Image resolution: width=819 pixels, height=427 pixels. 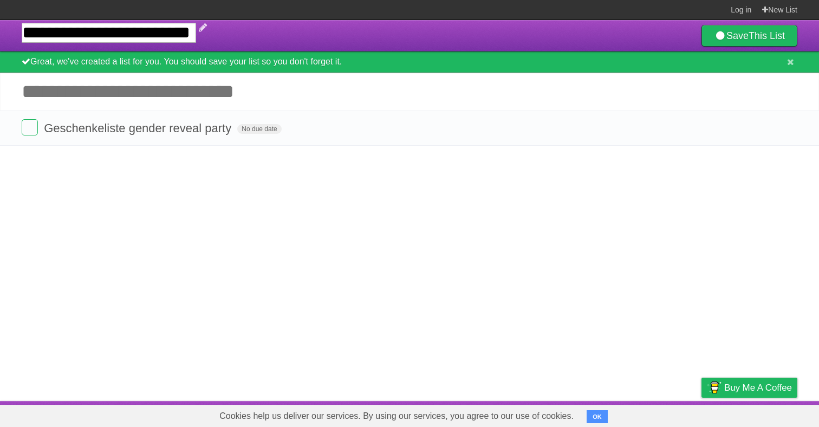 What do you see at coordinates (764, 414) in the screenshot?
I see `a: Suggest a feature` at bounding box center [764, 414].